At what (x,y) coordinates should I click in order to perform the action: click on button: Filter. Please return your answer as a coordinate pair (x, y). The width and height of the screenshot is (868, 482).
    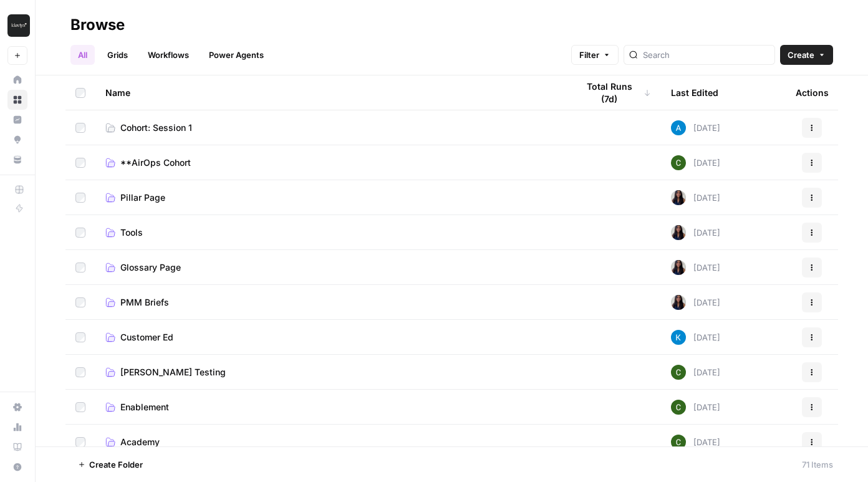
    Looking at the image, I should click on (595, 55).